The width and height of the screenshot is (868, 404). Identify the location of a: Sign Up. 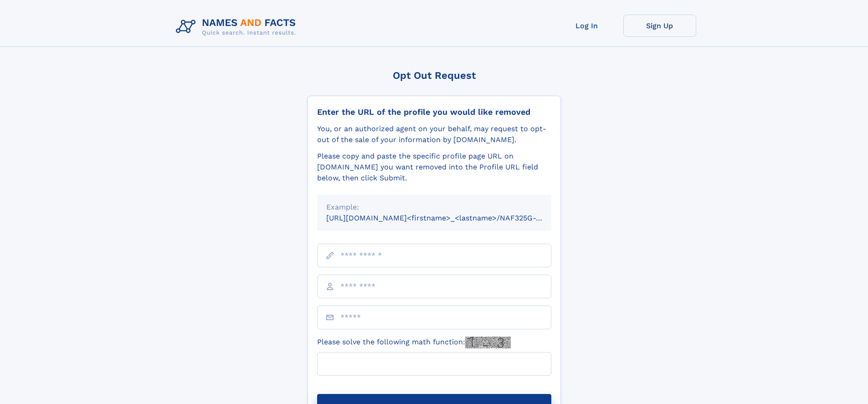
(660, 25).